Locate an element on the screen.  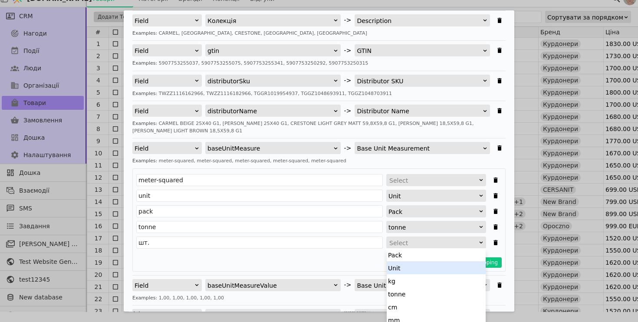
div: Колекція is located at coordinates (270, 21).